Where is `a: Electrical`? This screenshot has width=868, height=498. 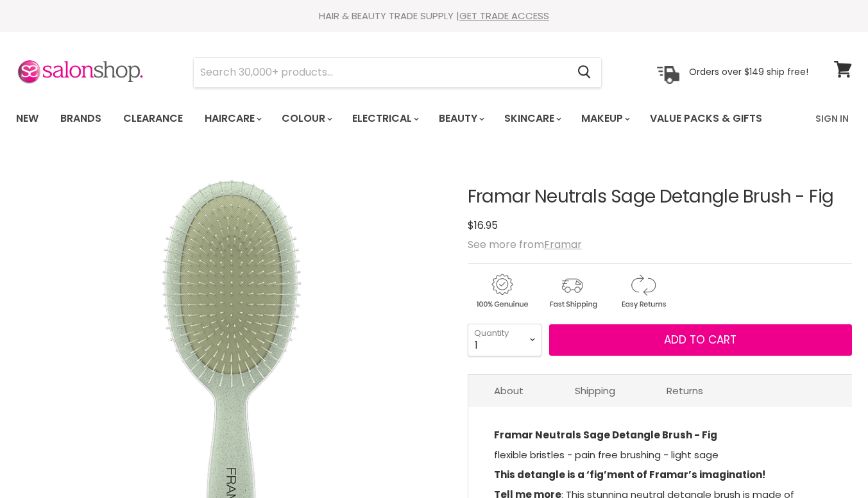 a: Electrical is located at coordinates (384, 118).